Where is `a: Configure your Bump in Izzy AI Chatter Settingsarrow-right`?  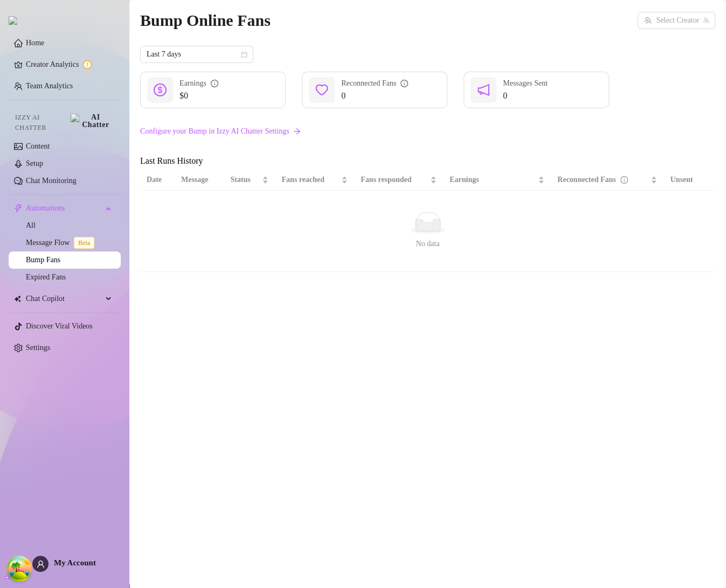 a: Configure your Bump in Izzy AI Chatter Settingsarrow-right is located at coordinates (427, 132).